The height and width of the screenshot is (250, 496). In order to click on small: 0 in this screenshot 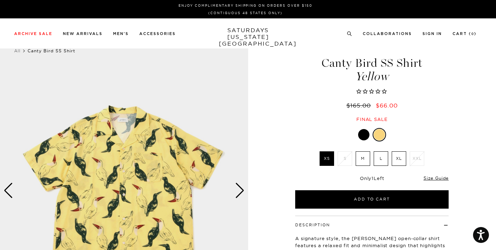, I will do `click(473, 34)`.